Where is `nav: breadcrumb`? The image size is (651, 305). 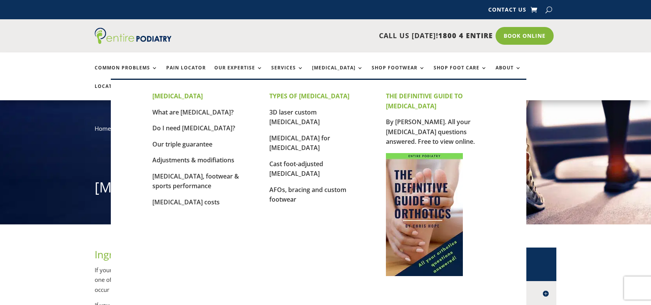 nav: breadcrumb is located at coordinates (326, 131).